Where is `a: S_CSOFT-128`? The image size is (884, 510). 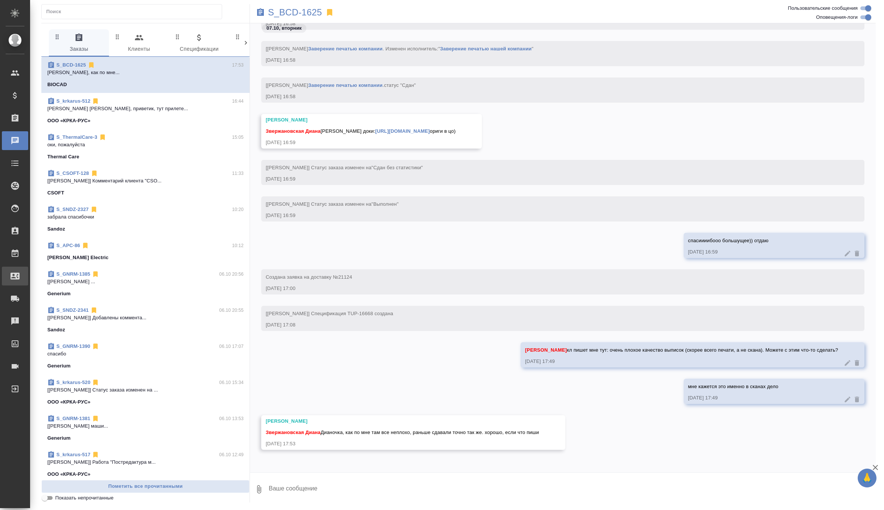
a: S_CSOFT-128 is located at coordinates (73, 173).